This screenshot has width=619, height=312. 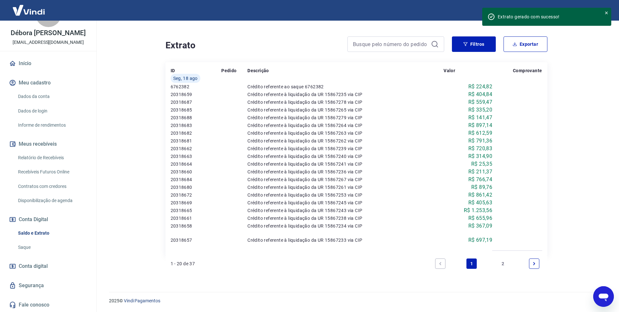 What do you see at coordinates (48, 286) in the screenshot?
I see `a: Segurança` at bounding box center [48, 286].